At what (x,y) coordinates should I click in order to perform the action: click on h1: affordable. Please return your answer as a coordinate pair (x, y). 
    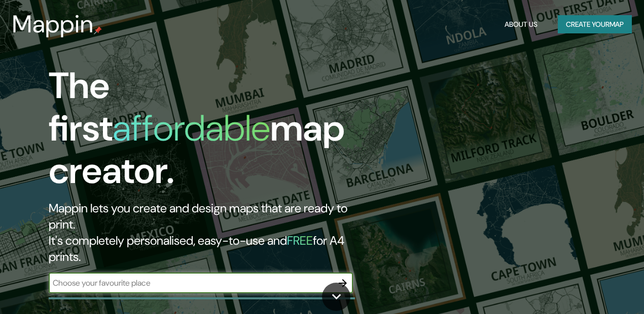
    Looking at the image, I should click on (191, 128).